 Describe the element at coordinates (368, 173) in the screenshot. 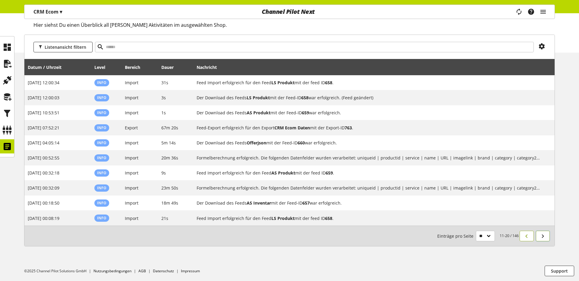

I see `h2: Feed Import erfolgreich für den Feed AS Produkt mit der feed ID 659.` at that location.